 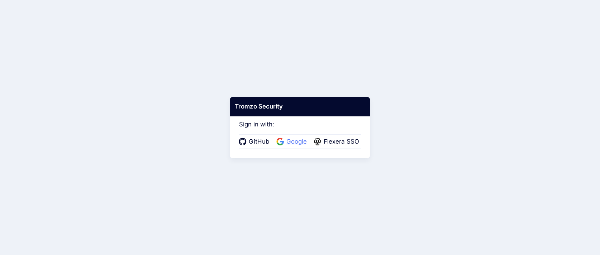 I want to click on div: Sign in with:, so click(x=300, y=130).